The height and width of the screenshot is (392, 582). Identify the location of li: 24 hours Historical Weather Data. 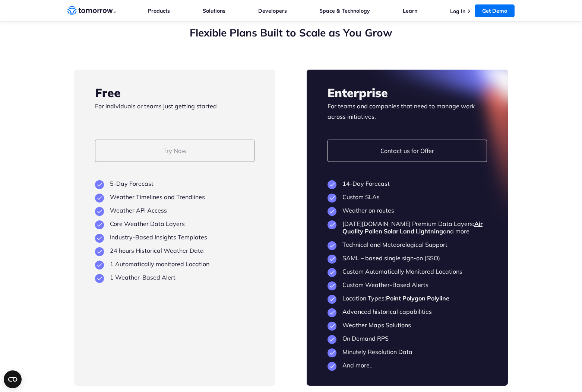
(175, 251).